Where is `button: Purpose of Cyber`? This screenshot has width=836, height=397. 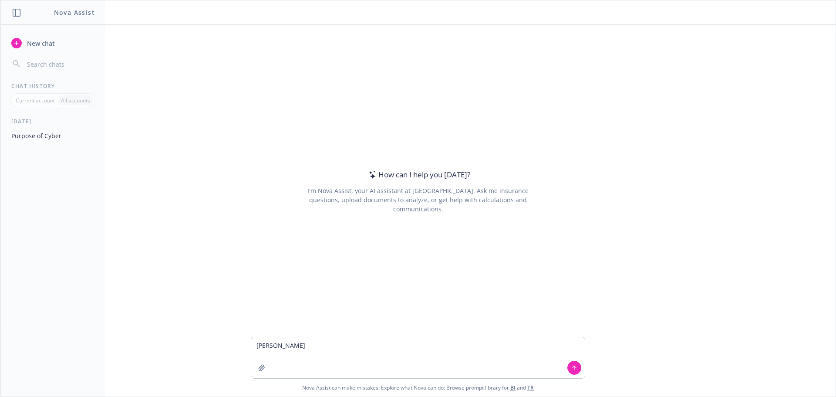
button: Purpose of Cyber is located at coordinates (53, 135).